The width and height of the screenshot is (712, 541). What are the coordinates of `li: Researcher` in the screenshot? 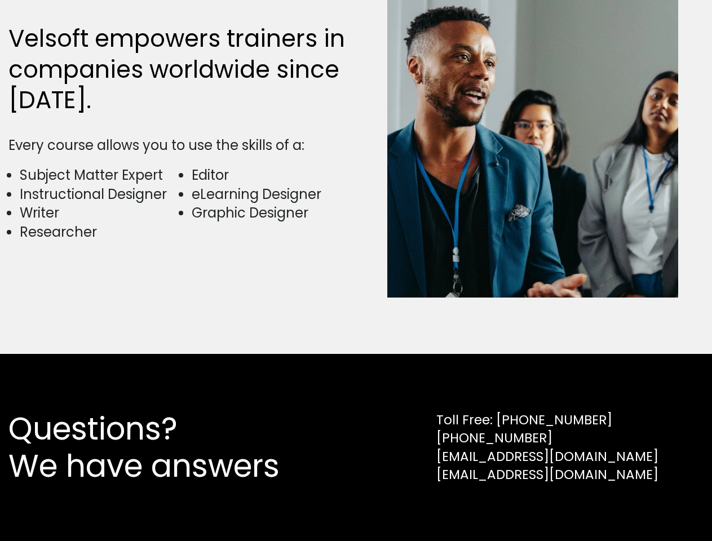 It's located at (99, 232).